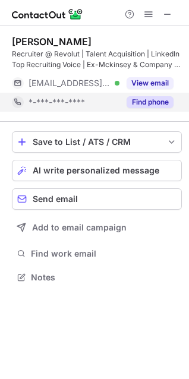 This screenshot has width=189, height=379. Describe the element at coordinates (97, 142) in the screenshot. I see `button: save-profile-one-click` at that location.